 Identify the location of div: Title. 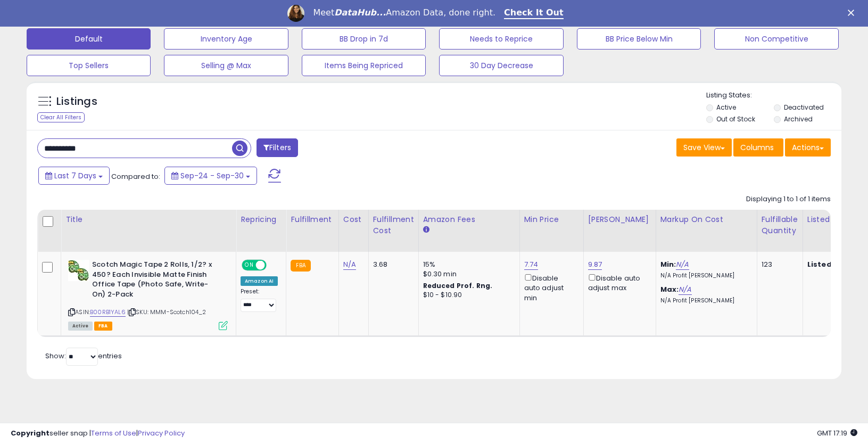
(149, 219).